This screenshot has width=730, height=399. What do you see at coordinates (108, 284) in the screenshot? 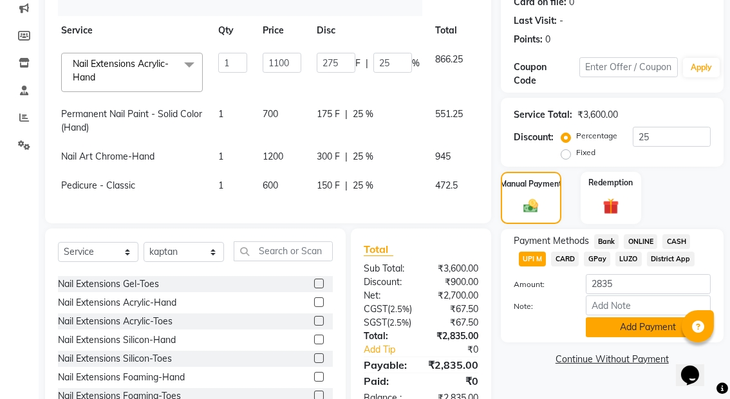
I see `div: Nail Extensions Gel-Toes` at bounding box center [108, 284].